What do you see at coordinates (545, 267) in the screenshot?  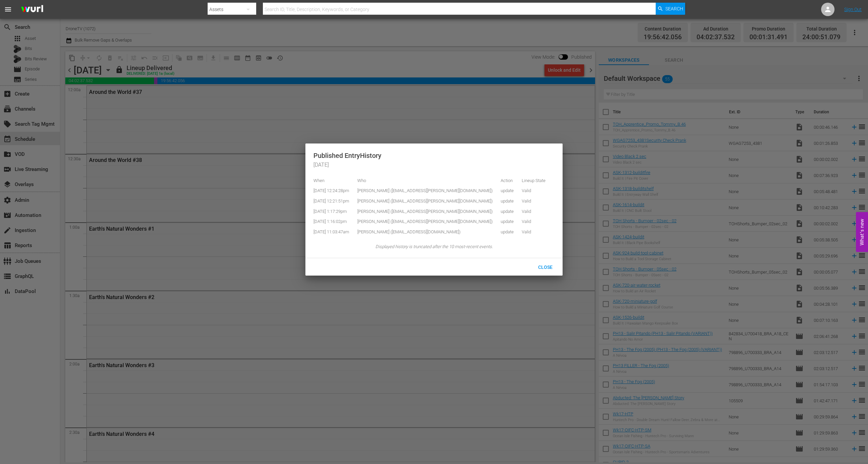 I see `span: Close` at bounding box center [545, 267].